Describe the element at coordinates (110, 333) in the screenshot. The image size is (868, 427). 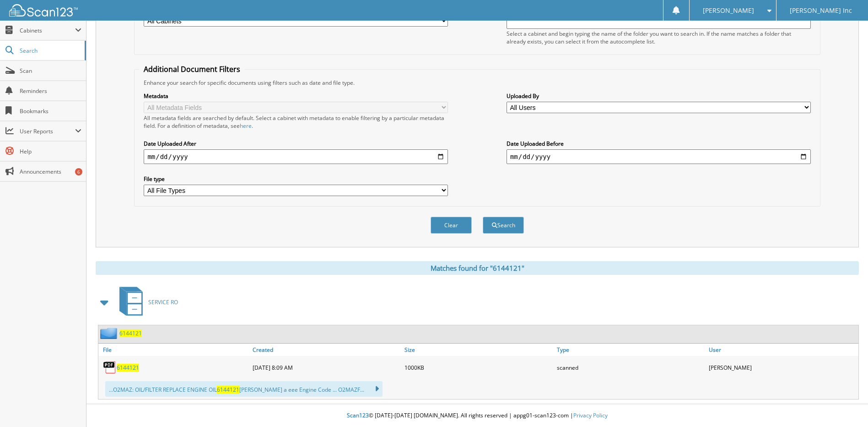
I see `img: folder2.png` at that location.